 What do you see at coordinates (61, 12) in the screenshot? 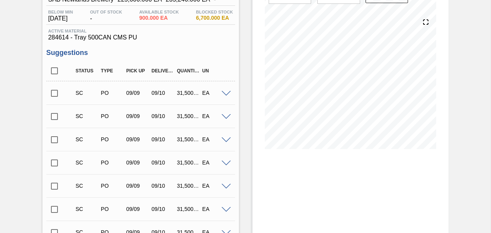
I see `span: Below Min` at bounding box center [61, 12].